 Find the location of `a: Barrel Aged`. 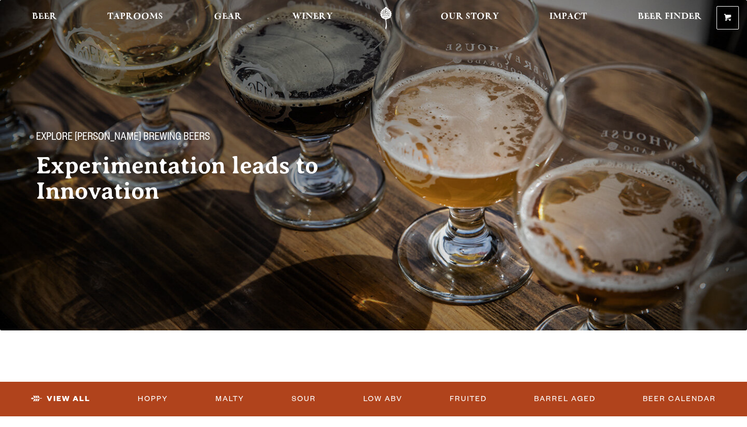

a: Barrel Aged is located at coordinates (565, 399).